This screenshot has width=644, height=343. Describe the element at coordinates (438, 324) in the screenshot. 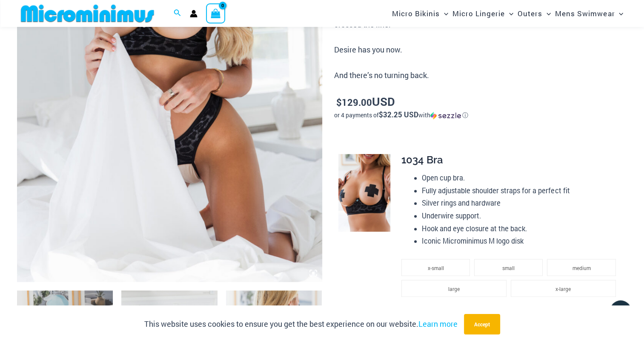

I see `a: Learn more` at that location.